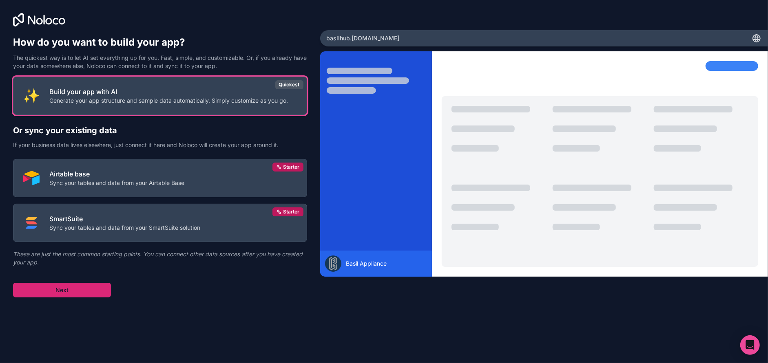 This screenshot has width=768, height=363. Describe the element at coordinates (289, 85) in the screenshot. I see `div: Quickest` at that location.